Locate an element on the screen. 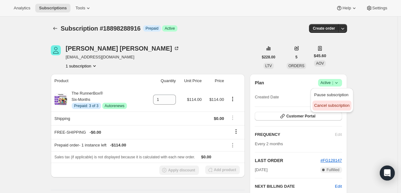 Image resolution: width=401 pixels, height=193 pixels. span: Megan Flannery is located at coordinates (56, 50).